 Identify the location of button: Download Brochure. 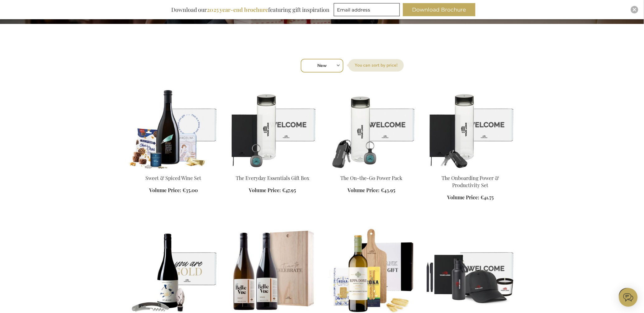
(439, 10).